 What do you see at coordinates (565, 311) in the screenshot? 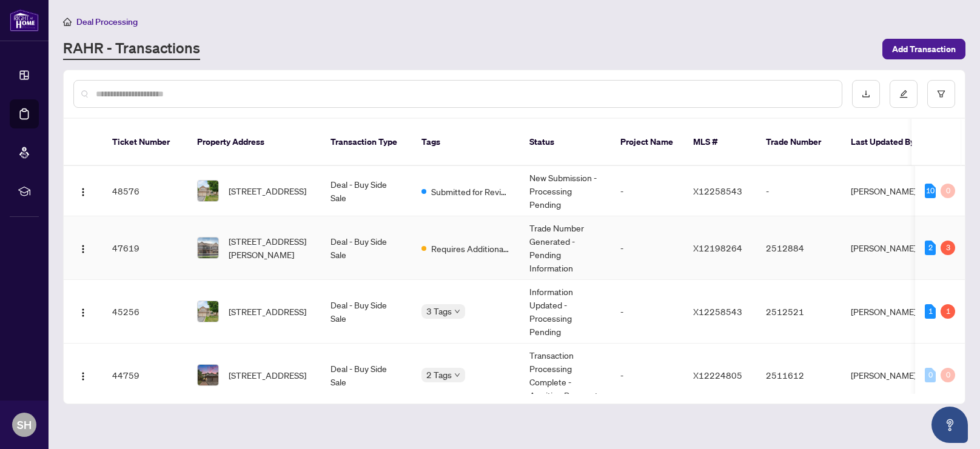
I see `td: Information Updated - Processing Pending` at bounding box center [565, 311].